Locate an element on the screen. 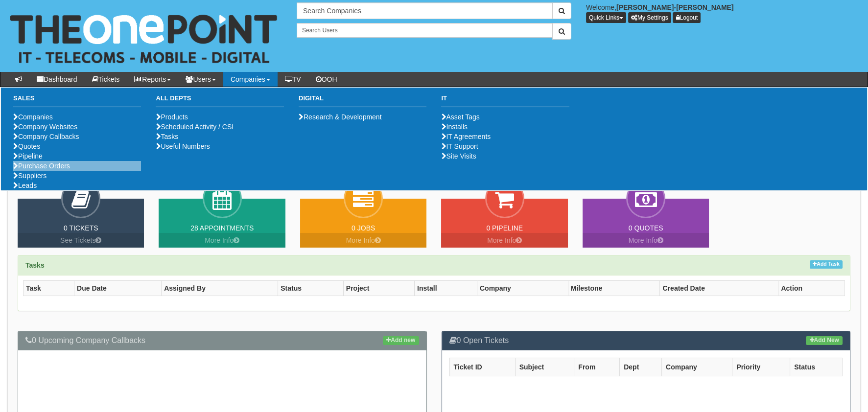 The width and height of the screenshot is (868, 412). th: Dept is located at coordinates (641, 366).